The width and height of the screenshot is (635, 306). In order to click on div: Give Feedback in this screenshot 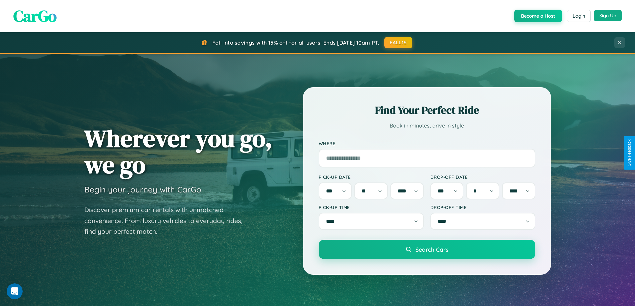, I will do `click(629, 153)`.